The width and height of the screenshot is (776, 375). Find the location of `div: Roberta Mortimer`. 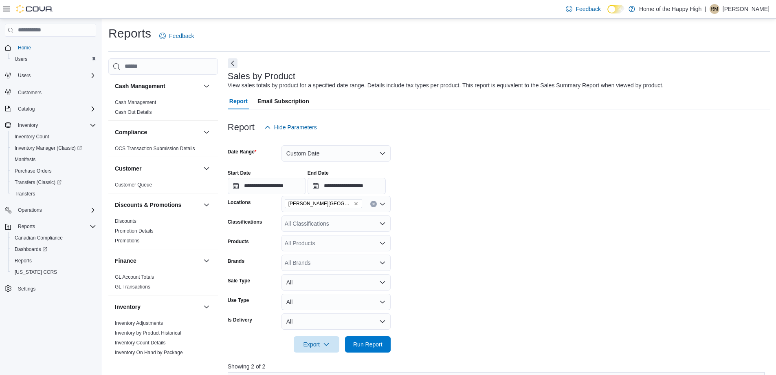

div: Roberta Mortimer is located at coordinates (715, 9).